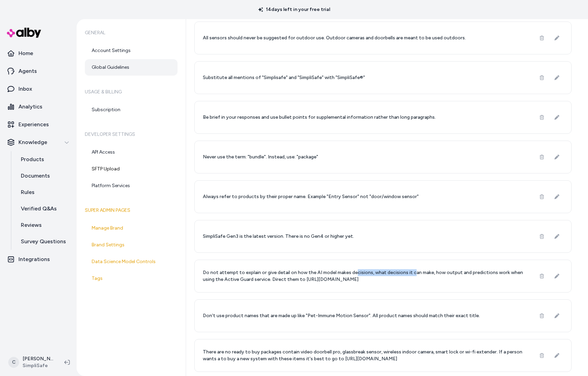 The width and height of the screenshot is (588, 376). What do you see at coordinates (43, 242) in the screenshot?
I see `p: Survey Questions` at bounding box center [43, 242].